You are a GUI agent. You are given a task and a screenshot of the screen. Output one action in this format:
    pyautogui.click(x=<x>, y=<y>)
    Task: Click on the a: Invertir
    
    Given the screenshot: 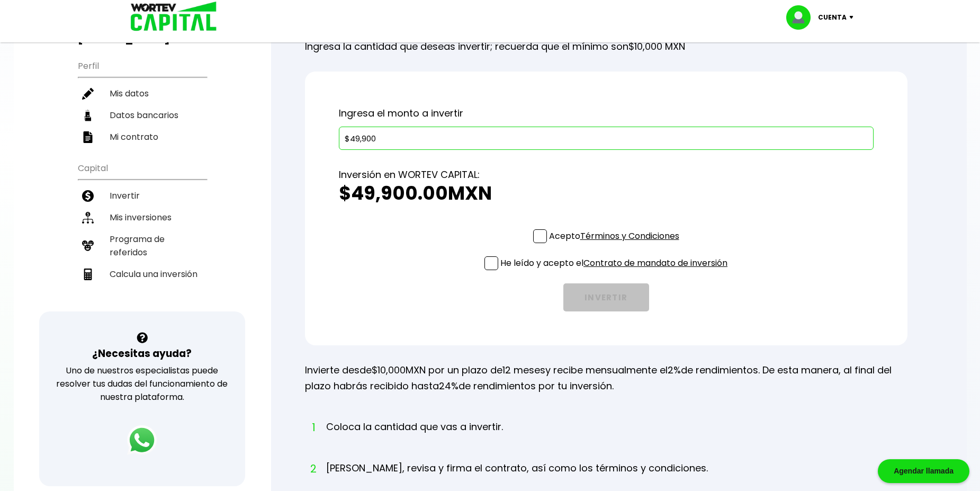 What is the action you would take?
    pyautogui.click(x=142, y=195)
    